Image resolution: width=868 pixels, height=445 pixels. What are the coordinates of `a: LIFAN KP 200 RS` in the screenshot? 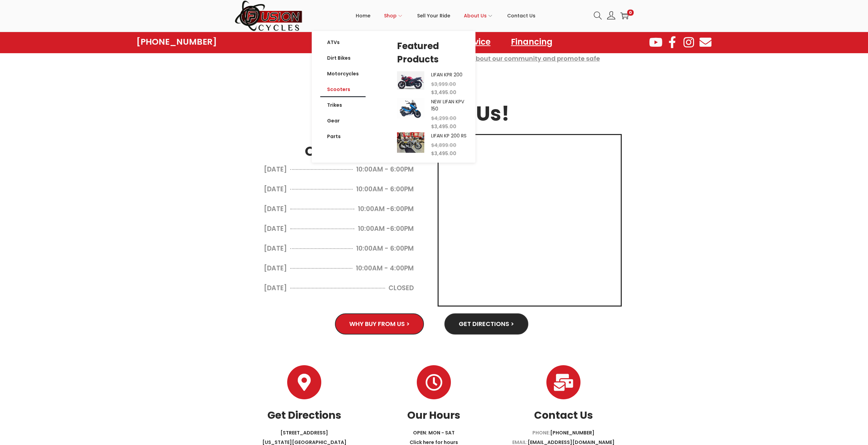 It's located at (449, 135).